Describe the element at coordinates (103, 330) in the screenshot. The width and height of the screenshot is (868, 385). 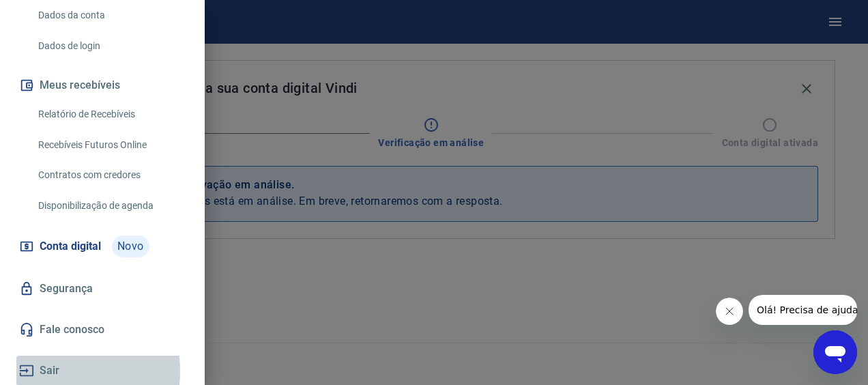
I see `a: Fale conosco` at that location.